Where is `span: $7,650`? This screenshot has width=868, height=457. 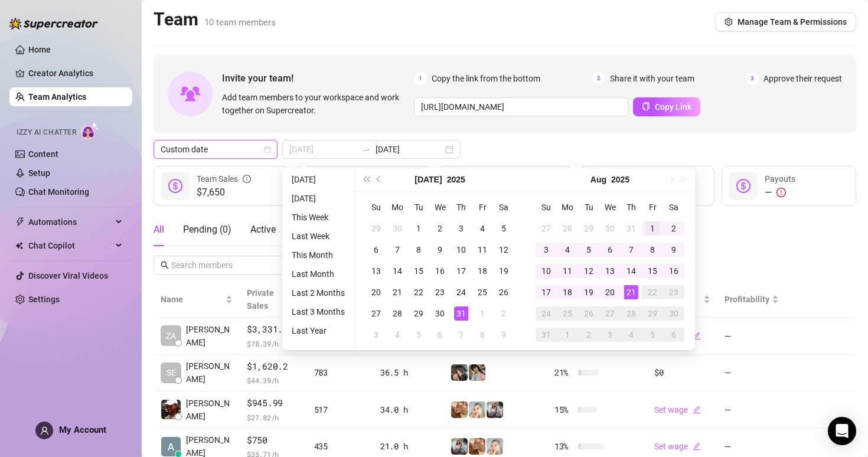
span: $7,650 is located at coordinates (224, 192).